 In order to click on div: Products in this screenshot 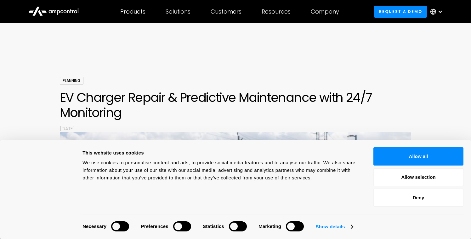, I will do `click(133, 12)`.